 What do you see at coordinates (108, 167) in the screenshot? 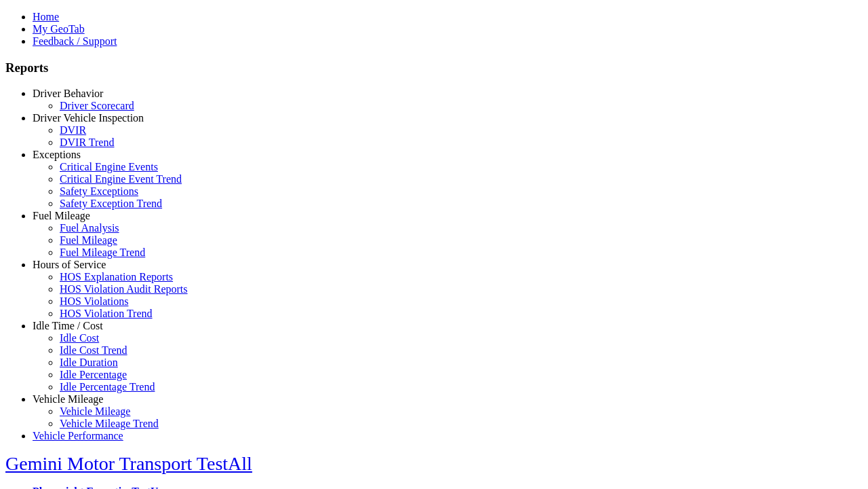
I see `a: Critical Engine Events` at bounding box center [108, 167].